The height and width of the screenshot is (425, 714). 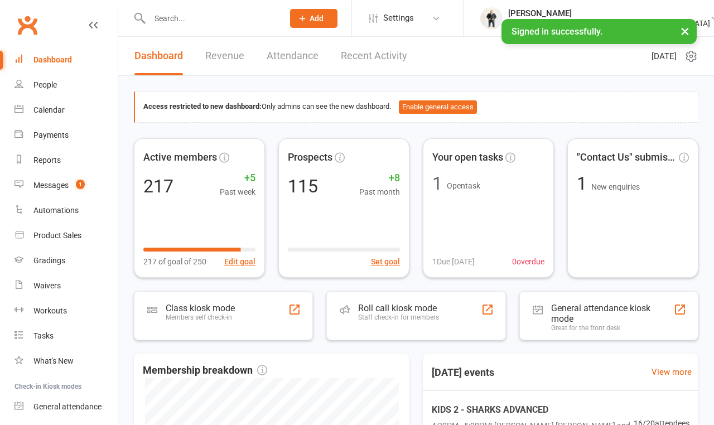 What do you see at coordinates (205, 371) in the screenshot?
I see `span: Membership breakdown` at bounding box center [205, 371].